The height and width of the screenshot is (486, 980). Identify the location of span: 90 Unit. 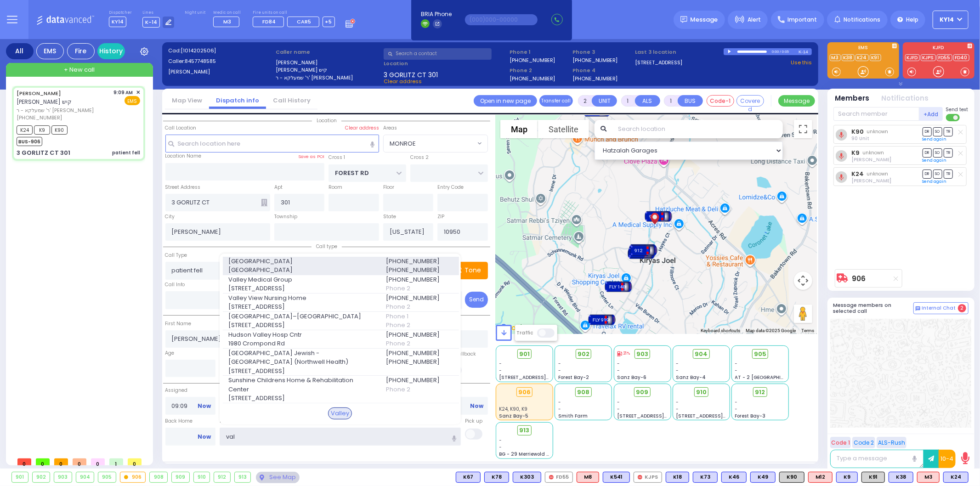
(860, 138).